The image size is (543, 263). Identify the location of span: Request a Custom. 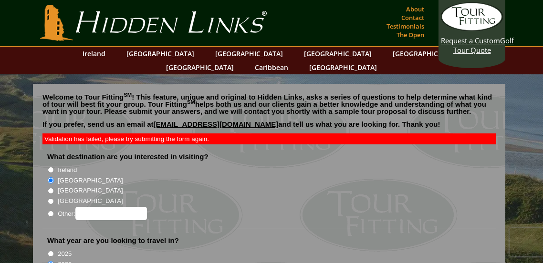
(470, 41).